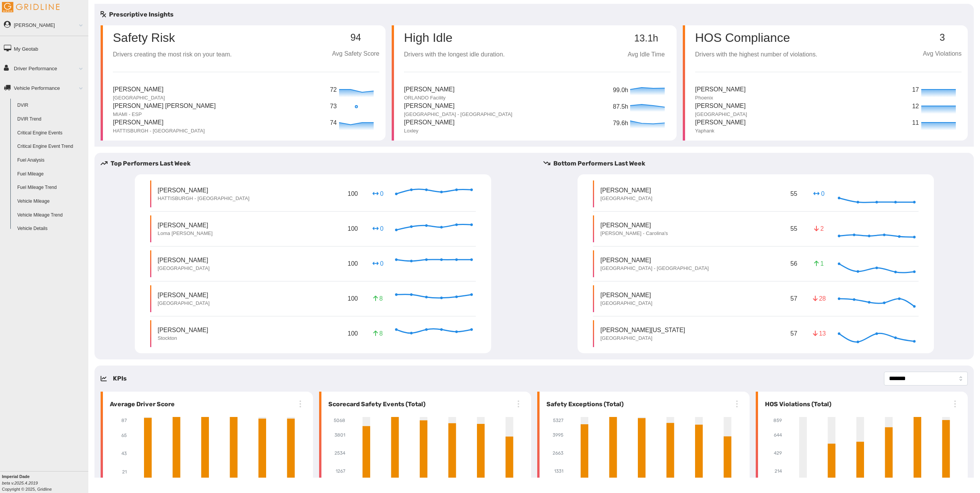 The width and height of the screenshot is (980, 493). Describe the element at coordinates (340, 471) in the screenshot. I see `tspan: 1267` at that location.